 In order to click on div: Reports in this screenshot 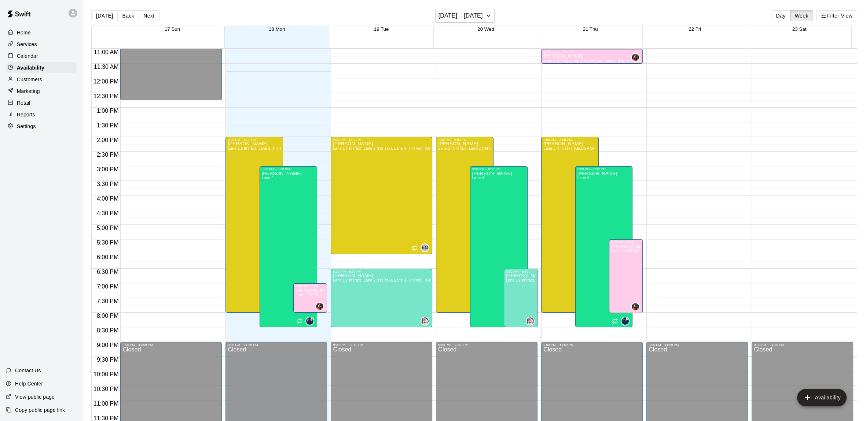, I will do `click(41, 115)`.